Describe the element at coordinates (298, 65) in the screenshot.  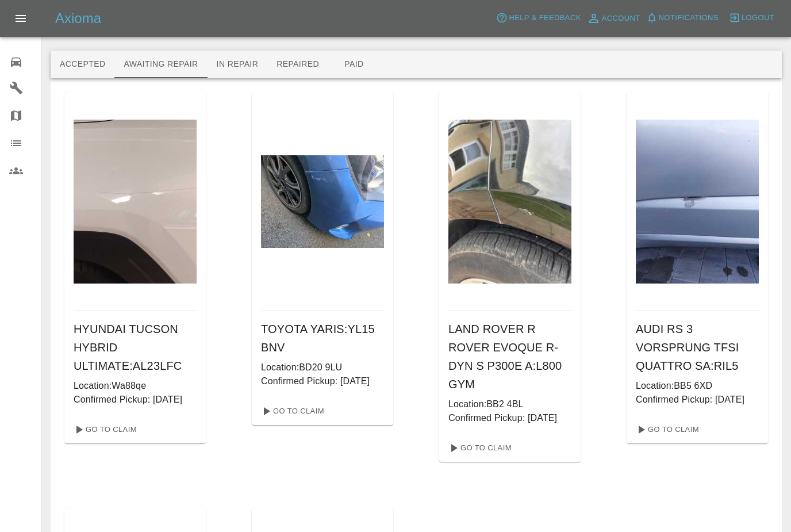
I see `button: Repaired` at that location.